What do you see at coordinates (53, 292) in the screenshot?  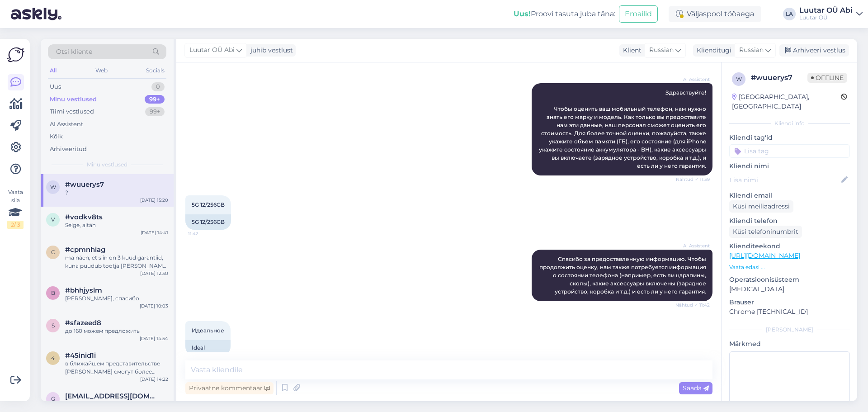 I see `span: b` at bounding box center [53, 292].